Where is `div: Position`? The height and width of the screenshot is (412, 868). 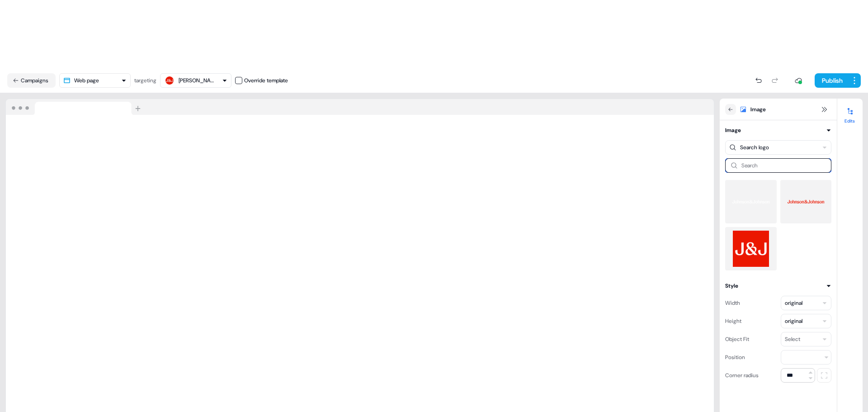
div: Position is located at coordinates (735, 357).